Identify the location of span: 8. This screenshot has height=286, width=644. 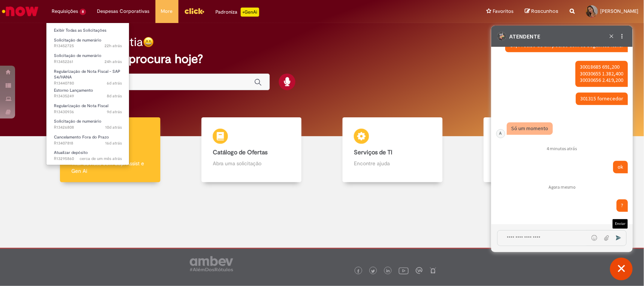
(82, 11).